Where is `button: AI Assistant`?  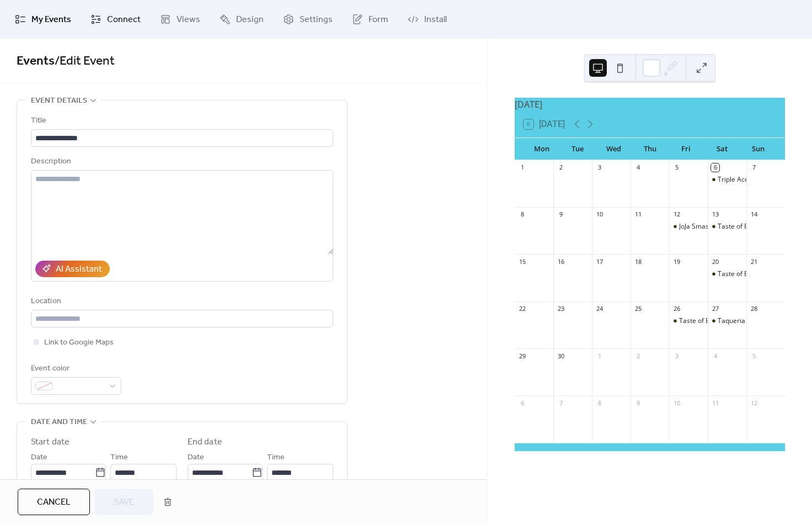 button: AI Assistant is located at coordinates (72, 269).